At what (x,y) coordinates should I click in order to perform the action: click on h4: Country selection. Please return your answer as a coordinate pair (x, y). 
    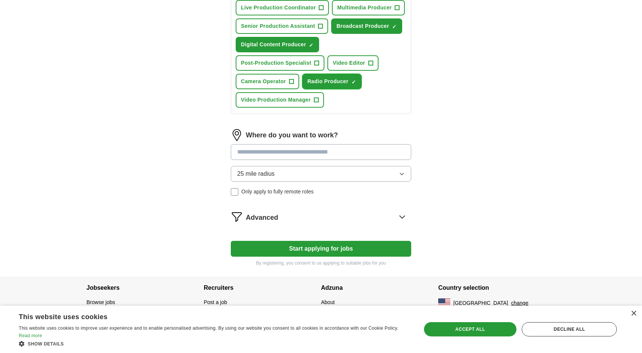
    Looking at the image, I should click on (497, 288).